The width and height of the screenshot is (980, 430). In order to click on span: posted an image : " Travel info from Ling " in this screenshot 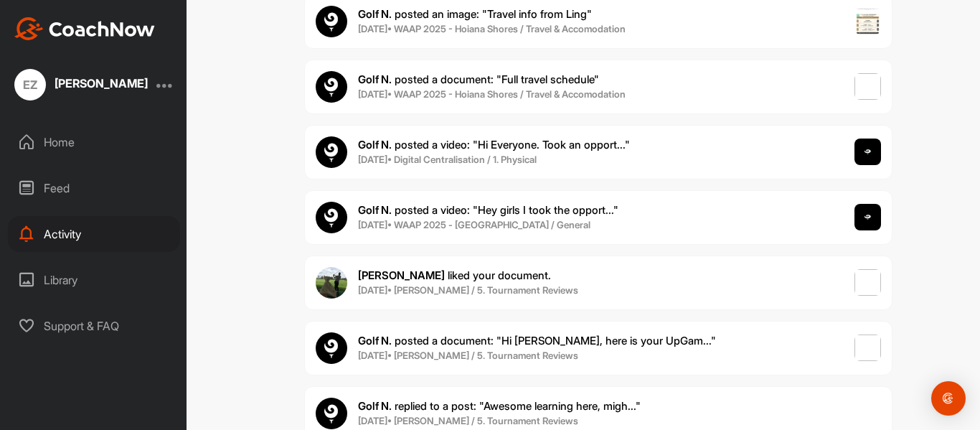, I will do `click(474, 14)`.